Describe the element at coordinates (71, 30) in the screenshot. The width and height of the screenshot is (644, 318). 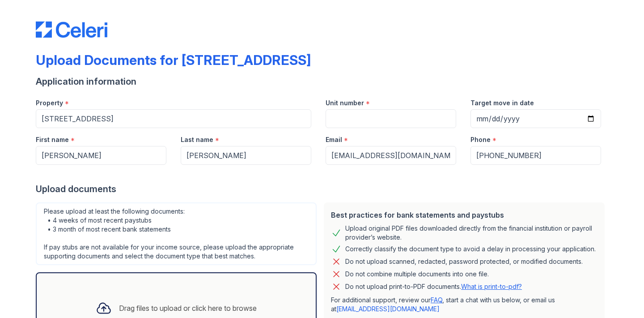
I see `img: CE_Logo_Blue-a8612792a0a2168367f1c8372b55b34899dd931a85d93a1a3d3e32e68fde9ad4.png` at that location.